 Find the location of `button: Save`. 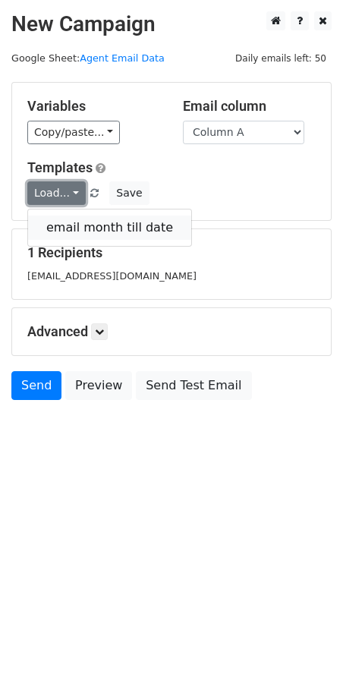

button: Save is located at coordinates (129, 193).